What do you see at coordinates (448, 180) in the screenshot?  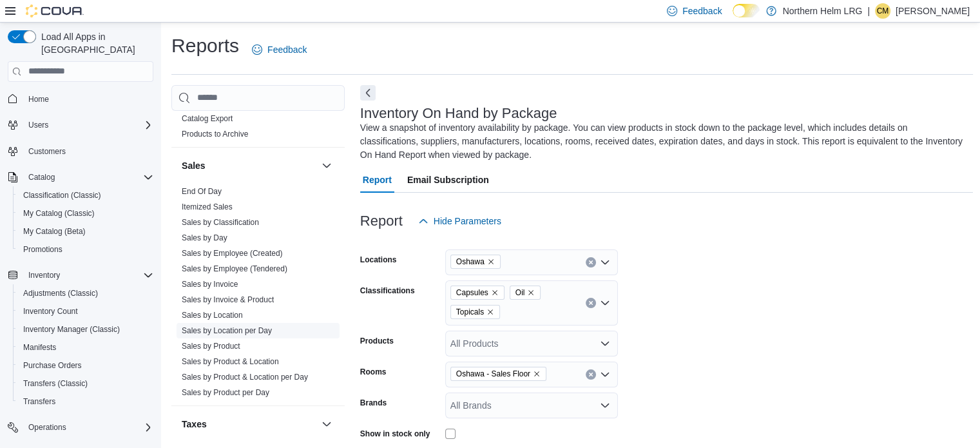 I see `span: Email Subscription` at bounding box center [448, 180].